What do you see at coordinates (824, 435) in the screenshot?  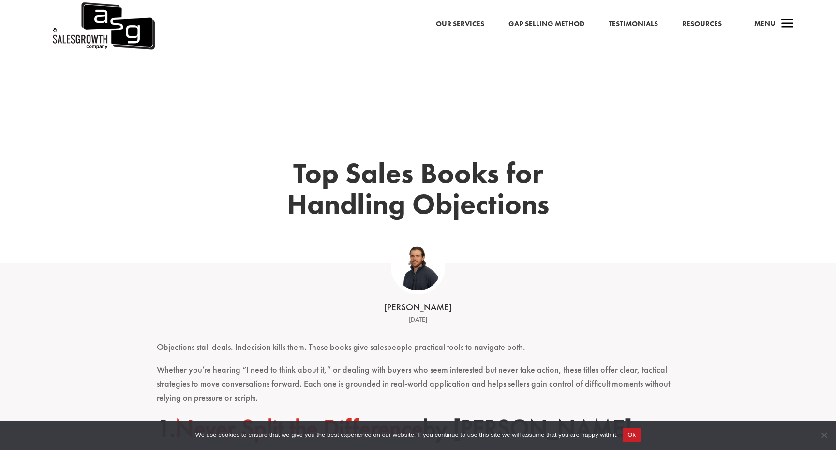 I see `span: No` at bounding box center [824, 435].